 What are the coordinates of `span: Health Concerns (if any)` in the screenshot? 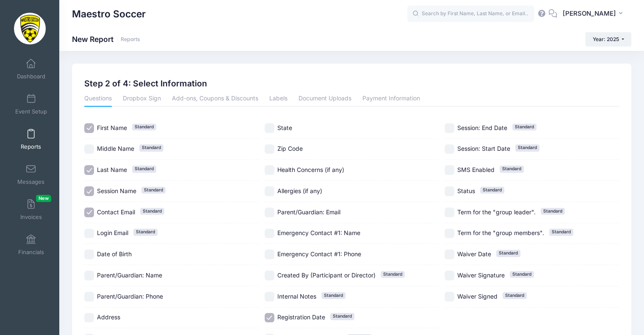 It's located at (311, 169).